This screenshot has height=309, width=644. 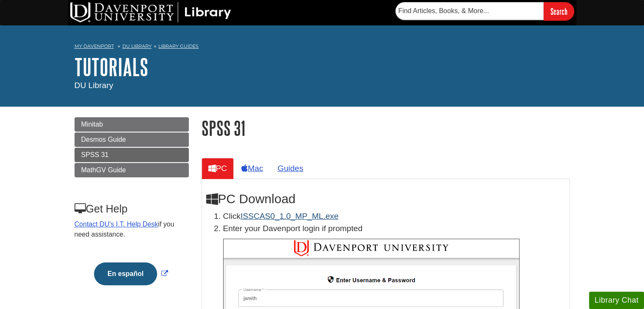 What do you see at coordinates (103, 170) in the screenshot?
I see `span: MathGV Guide` at bounding box center [103, 170].